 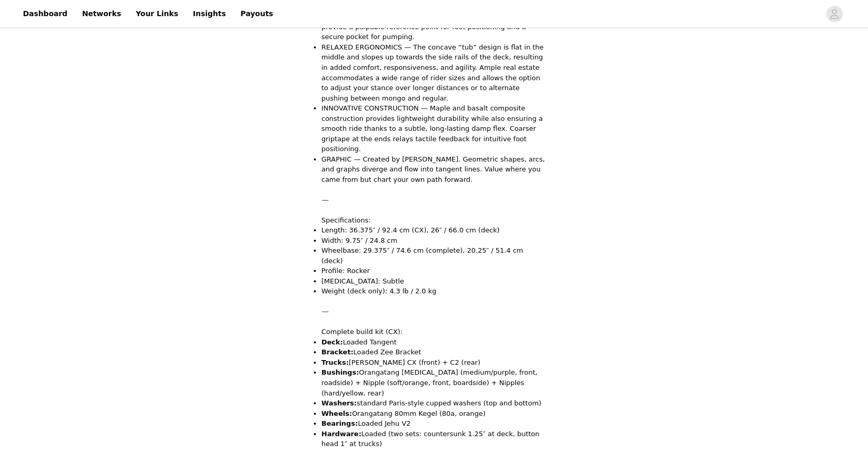 What do you see at coordinates (337, 413) in the screenshot?
I see `strong: Wheels:` at bounding box center [337, 413].